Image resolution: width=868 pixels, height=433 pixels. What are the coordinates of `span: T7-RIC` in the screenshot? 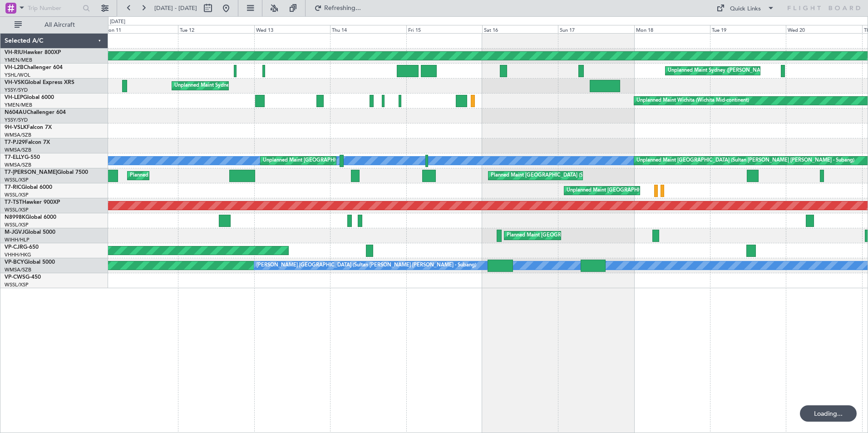 It's located at (12, 187).